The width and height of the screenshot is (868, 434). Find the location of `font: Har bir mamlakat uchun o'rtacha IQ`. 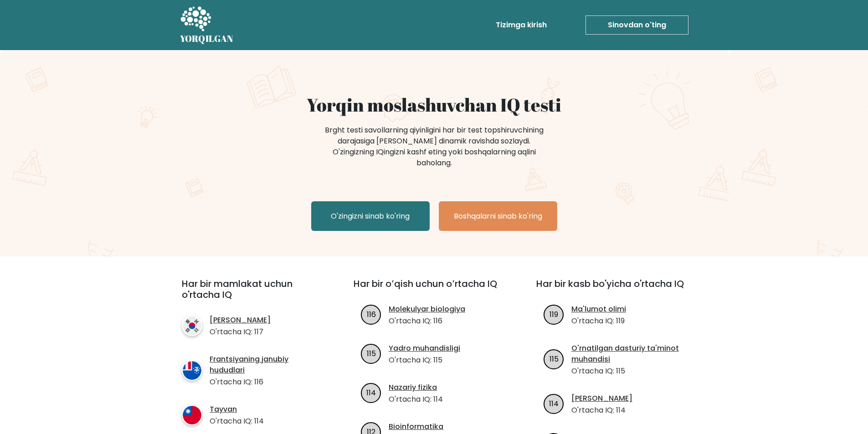

font: Har bir mamlakat uchun o'rtacha IQ is located at coordinates (237, 289).